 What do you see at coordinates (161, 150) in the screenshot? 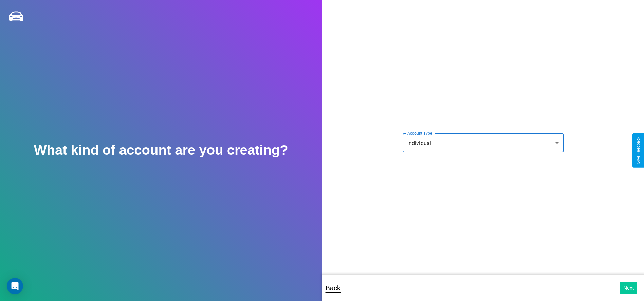
I see `h2: What kind of account are you creating?` at bounding box center [161, 150].